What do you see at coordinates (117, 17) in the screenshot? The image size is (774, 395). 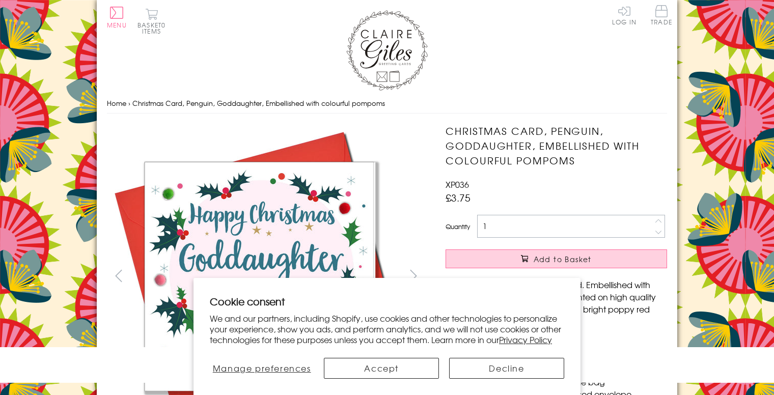 I see `button: Menu` at bounding box center [117, 17].